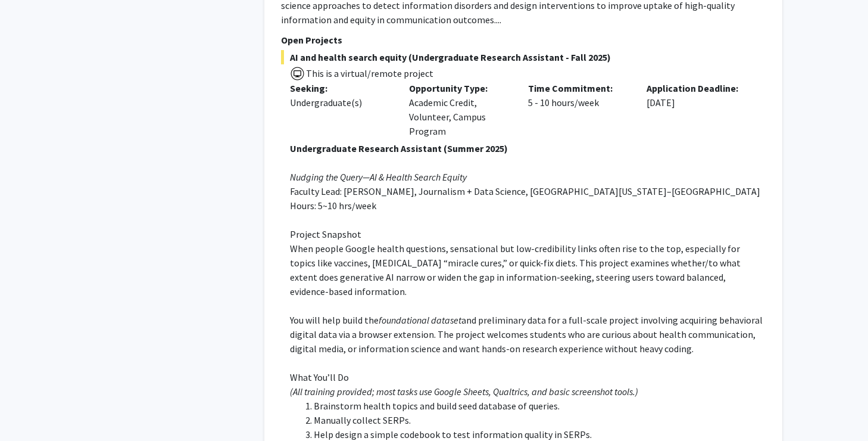 The image size is (868, 441). I want to click on p: Application Deadline:, so click(698, 88).